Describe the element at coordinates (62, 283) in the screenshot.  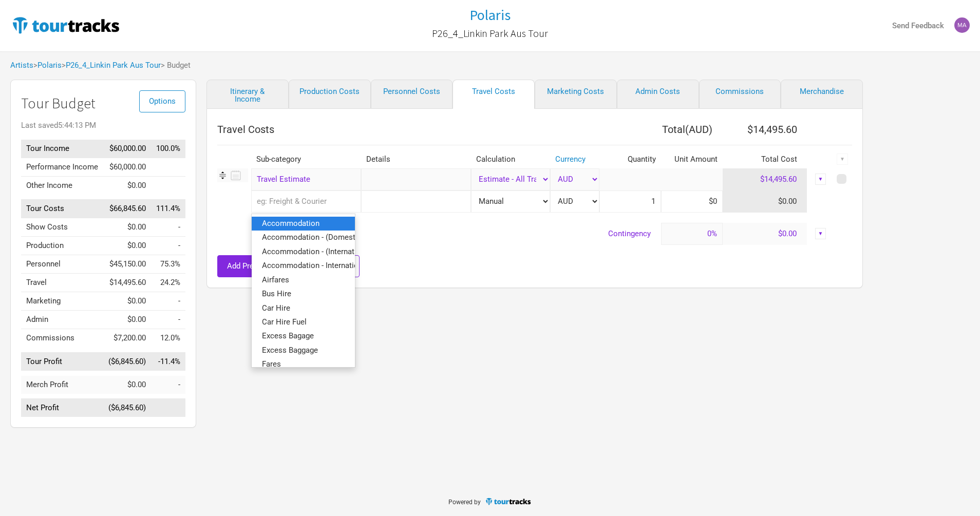
I see `td: Travel` at that location.